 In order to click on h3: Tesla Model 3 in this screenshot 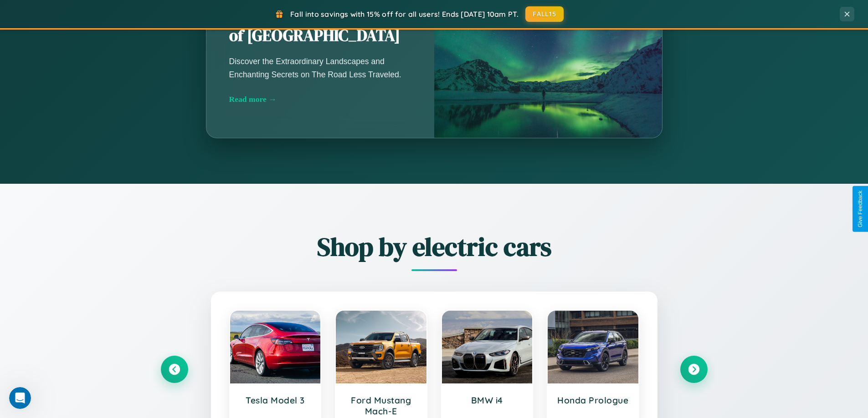, I will do `click(275, 401)`.